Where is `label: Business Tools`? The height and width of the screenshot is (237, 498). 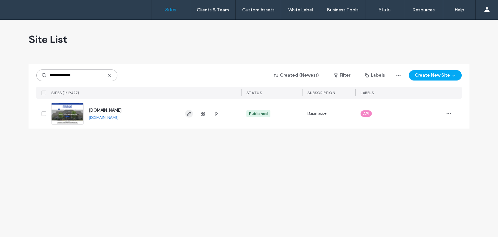 label: Business Tools is located at coordinates (343, 10).